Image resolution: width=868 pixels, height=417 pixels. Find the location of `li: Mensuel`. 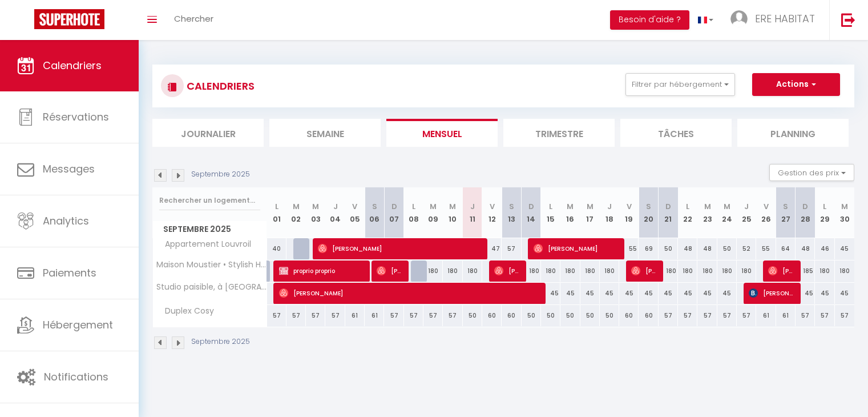

li: Mensuel is located at coordinates (442, 132).